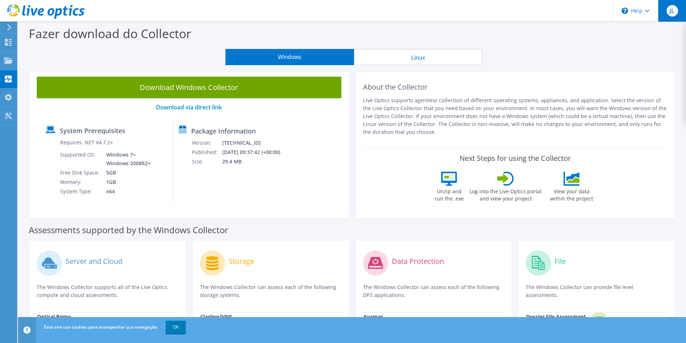 The image size is (686, 343). I want to click on button: Windows, so click(290, 57).